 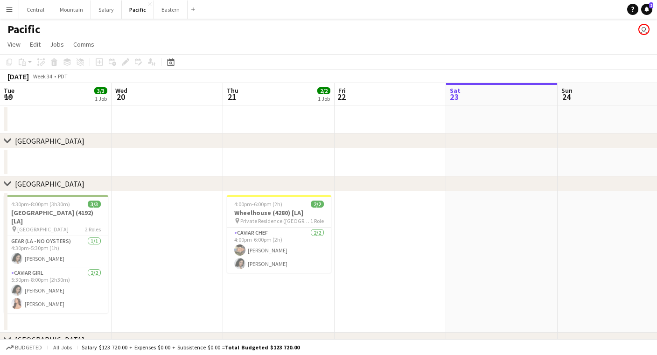 I want to click on a: Jobs, so click(x=57, y=44).